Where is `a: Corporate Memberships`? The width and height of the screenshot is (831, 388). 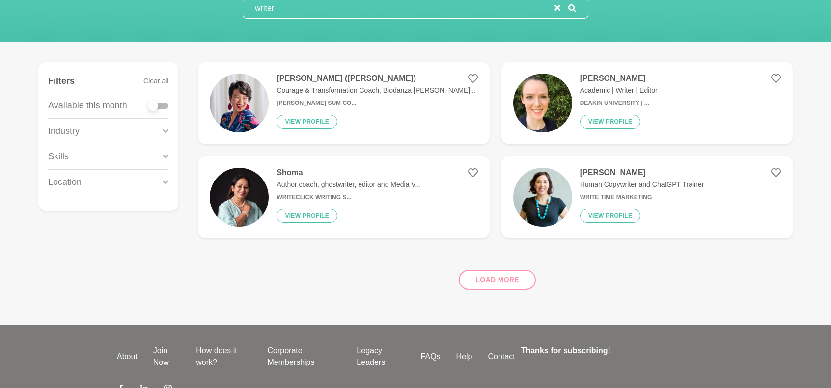
a: Corporate Memberships is located at coordinates (304, 357).